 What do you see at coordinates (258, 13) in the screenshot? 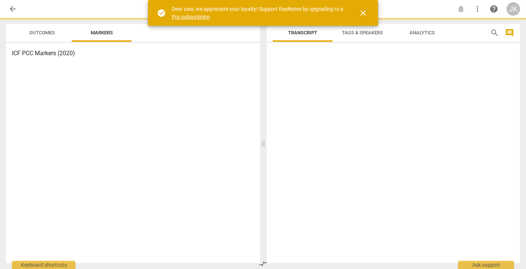
I see `div: Dear user, we appreciate your loyalty! Support RaeNotes by upgrading to a` at bounding box center [258, 13].